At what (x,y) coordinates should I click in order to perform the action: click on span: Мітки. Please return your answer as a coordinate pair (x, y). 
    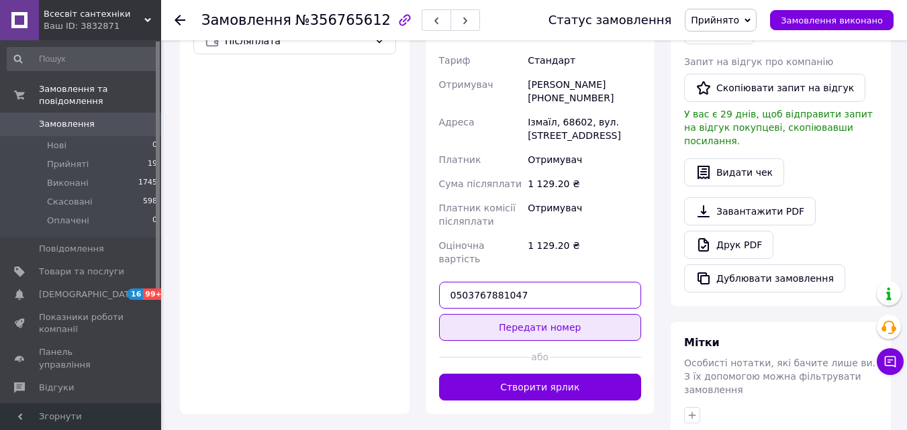
    Looking at the image, I should click on (701, 342).